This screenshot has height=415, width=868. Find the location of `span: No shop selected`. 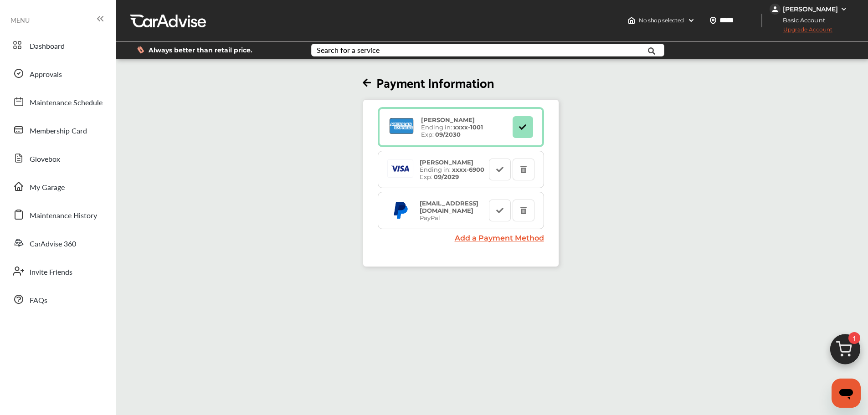

span: No shop selected is located at coordinates (661, 21).